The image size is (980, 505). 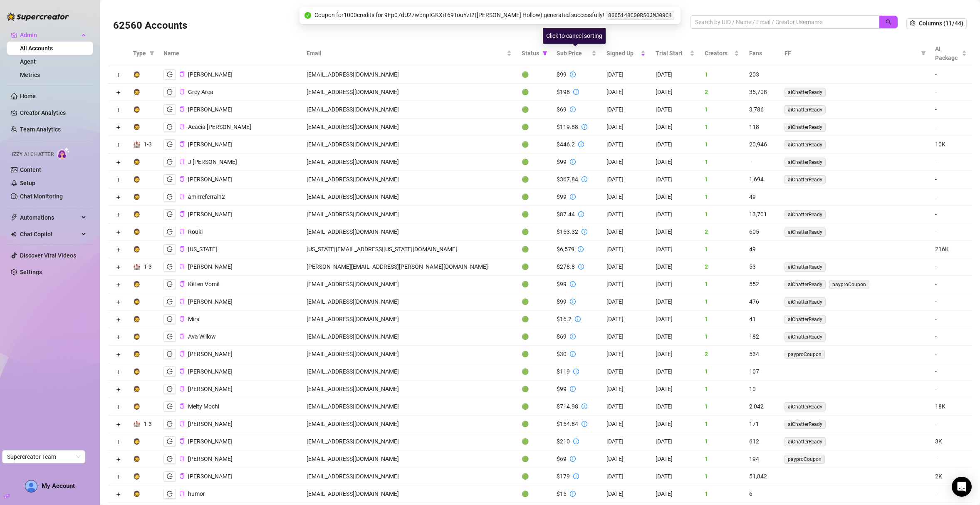 What do you see at coordinates (577, 53) in the screenshot?
I see `th: Sub Price` at bounding box center [577, 53].